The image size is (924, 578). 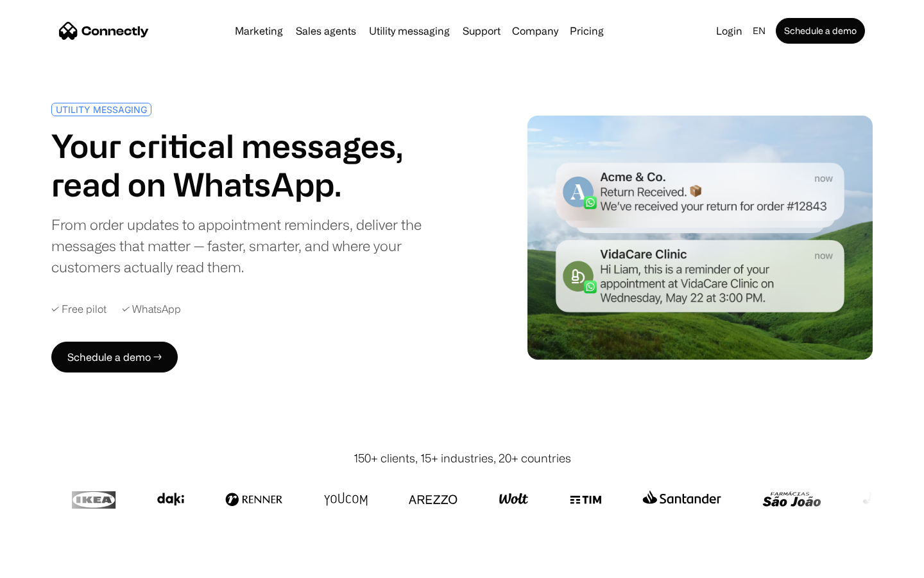 I want to click on a: Sales agents, so click(x=326, y=31).